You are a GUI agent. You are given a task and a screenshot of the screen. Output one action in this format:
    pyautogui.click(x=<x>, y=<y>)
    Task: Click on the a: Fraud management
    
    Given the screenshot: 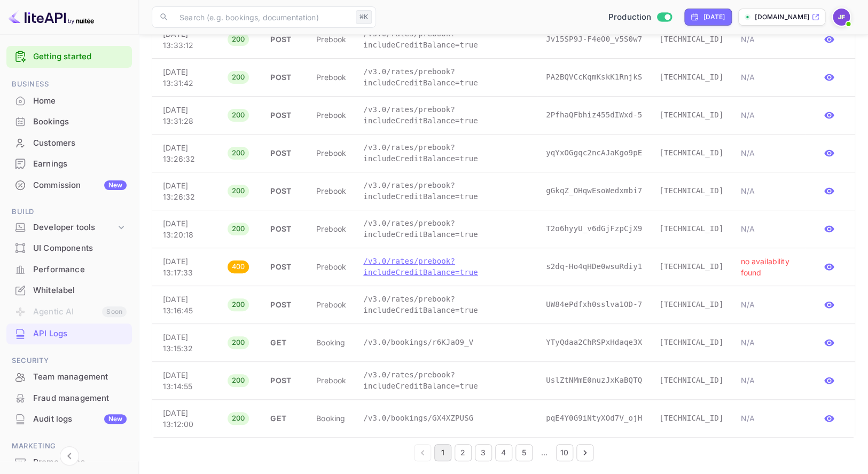 What is the action you would take?
    pyautogui.click(x=69, y=397)
    